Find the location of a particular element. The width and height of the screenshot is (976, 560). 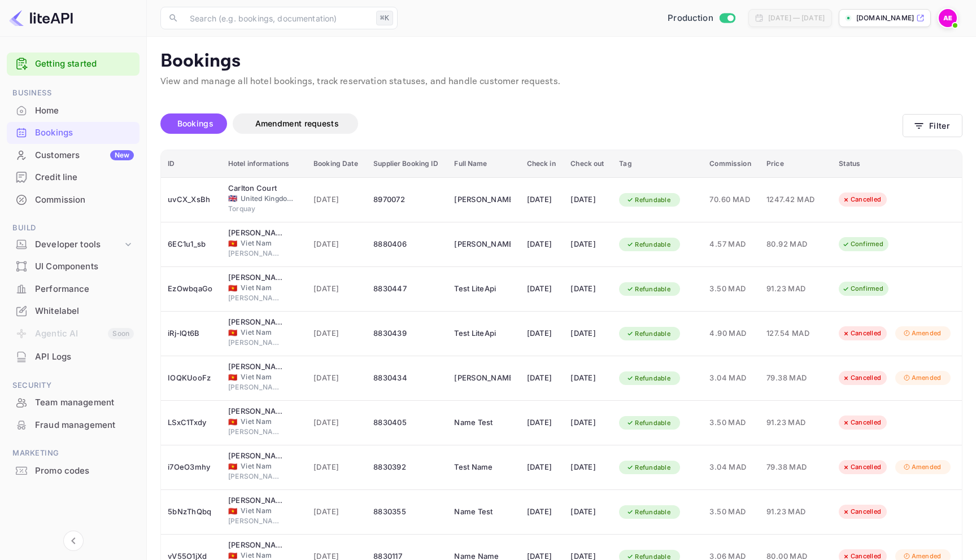

div: 8880406 is located at coordinates (406, 244).